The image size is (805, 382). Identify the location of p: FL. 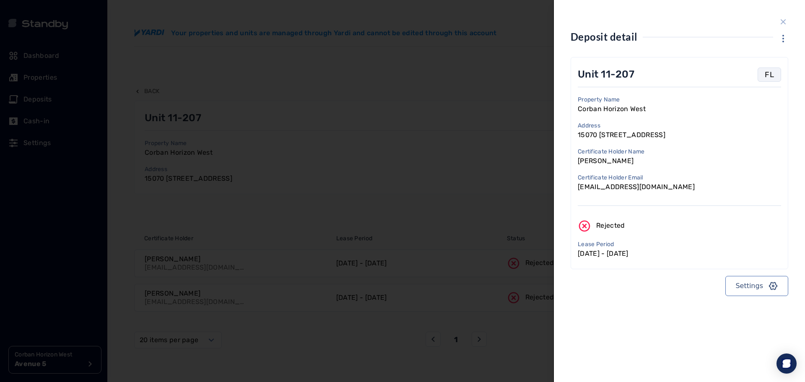
(769, 75).